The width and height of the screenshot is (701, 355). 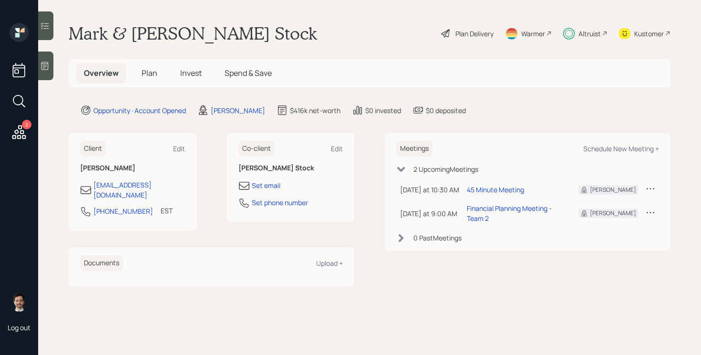 What do you see at coordinates (495, 189) in the screenshot?
I see `div: 45 Minute Meeting` at bounding box center [495, 189].